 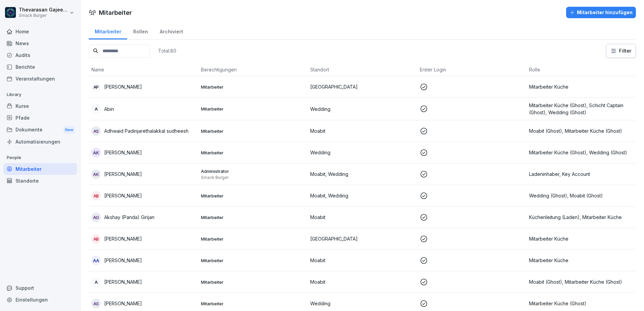 What do you see at coordinates (143, 69) in the screenshot?
I see `th: Name` at bounding box center [143, 69].